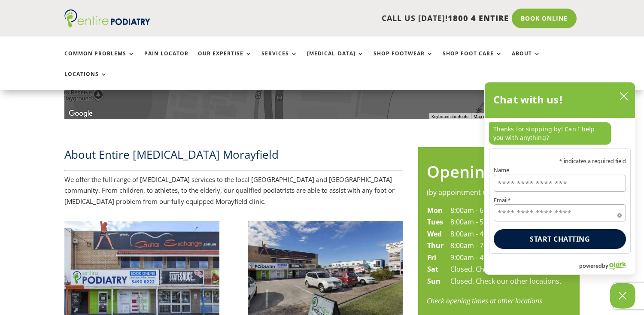 The image size is (644, 315). Describe the element at coordinates (81, 114) in the screenshot. I see `img: Google` at that location.